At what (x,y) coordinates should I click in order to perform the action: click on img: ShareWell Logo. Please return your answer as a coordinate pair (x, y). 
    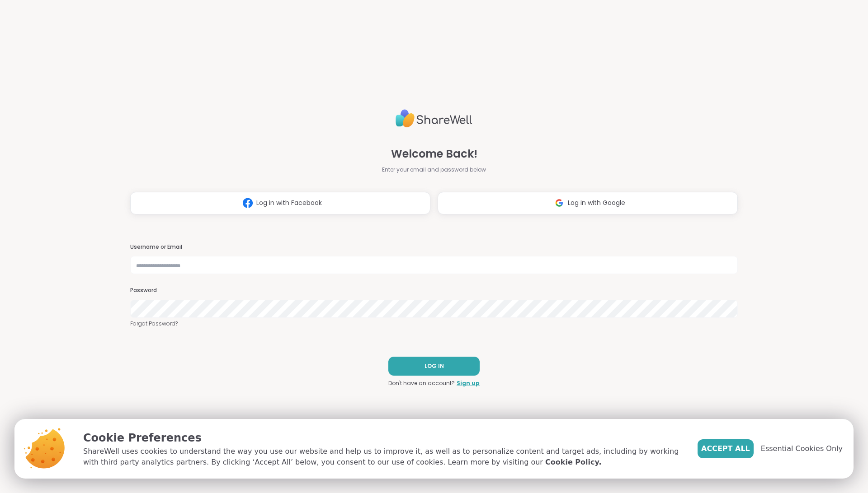
    Looking at the image, I should click on (434, 118).